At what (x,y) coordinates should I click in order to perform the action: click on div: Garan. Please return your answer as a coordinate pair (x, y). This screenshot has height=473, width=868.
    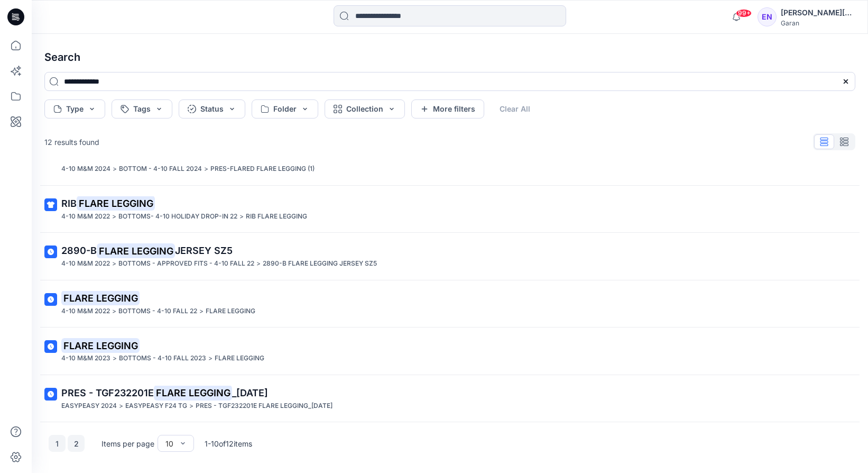
    Looking at the image, I should click on (818, 23).